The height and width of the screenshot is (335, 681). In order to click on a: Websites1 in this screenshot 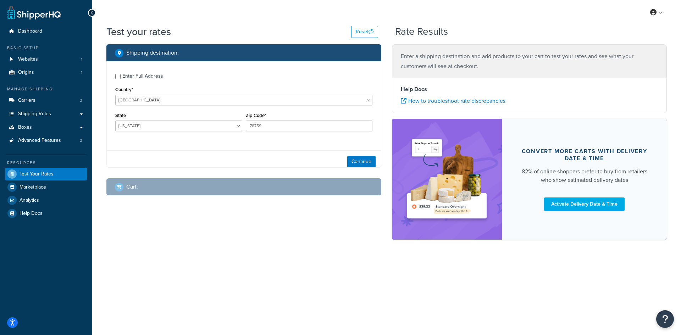, I will do `click(46, 59)`.